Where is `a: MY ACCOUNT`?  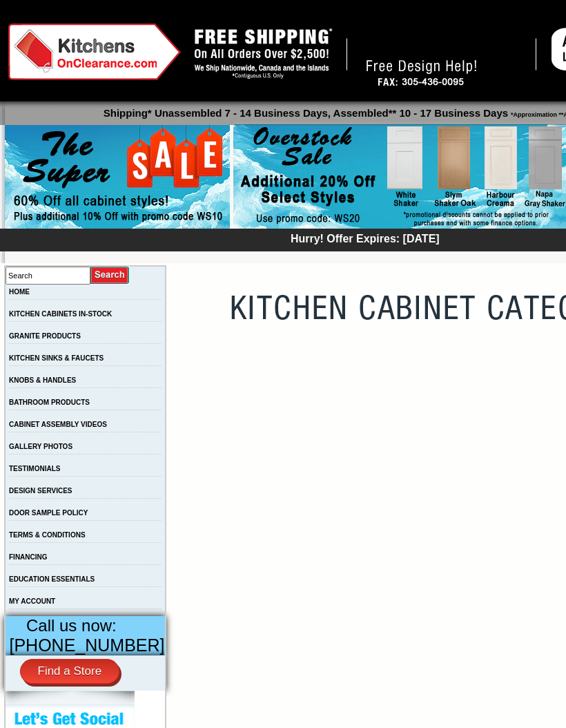 a: MY ACCOUNT is located at coordinates (32, 601).